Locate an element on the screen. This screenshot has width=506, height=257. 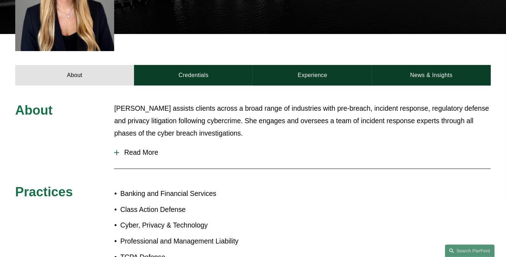
a: Experience is located at coordinates (312, 75).